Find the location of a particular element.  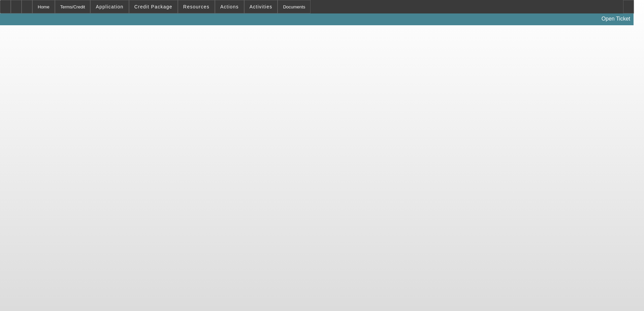

button: Activities is located at coordinates (261, 7).